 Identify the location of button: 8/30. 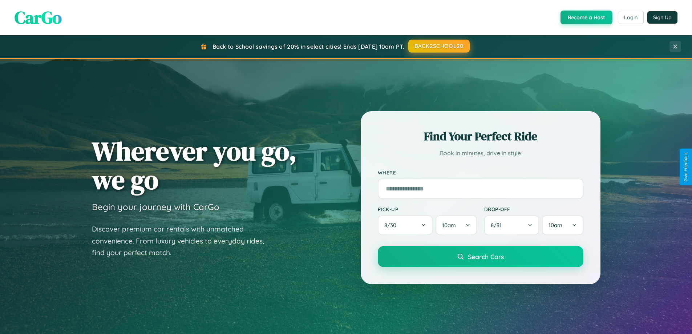
(405, 225).